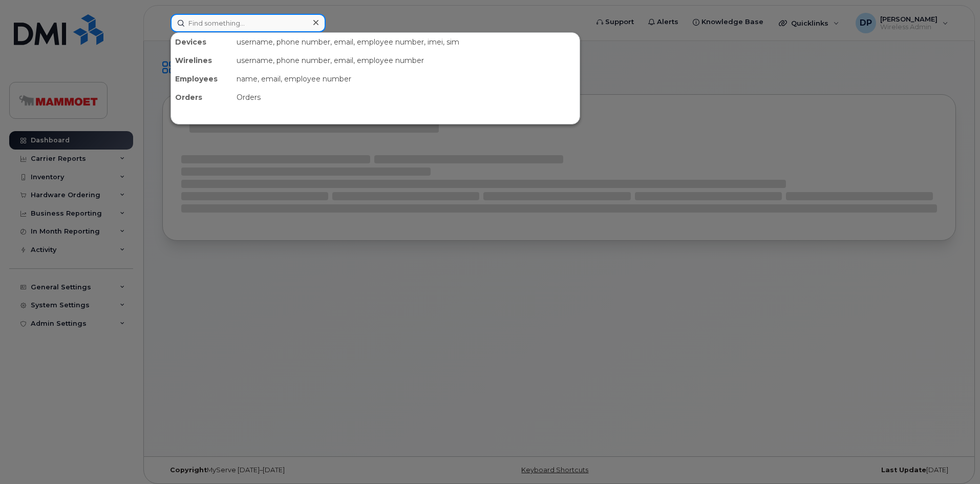  What do you see at coordinates (406, 42) in the screenshot?
I see `div: username, phone number, email, employee number, imei, sim` at bounding box center [406, 42].